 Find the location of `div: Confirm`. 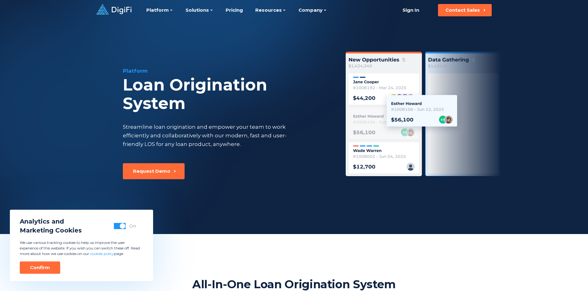

div: Confirm is located at coordinates (40, 268).